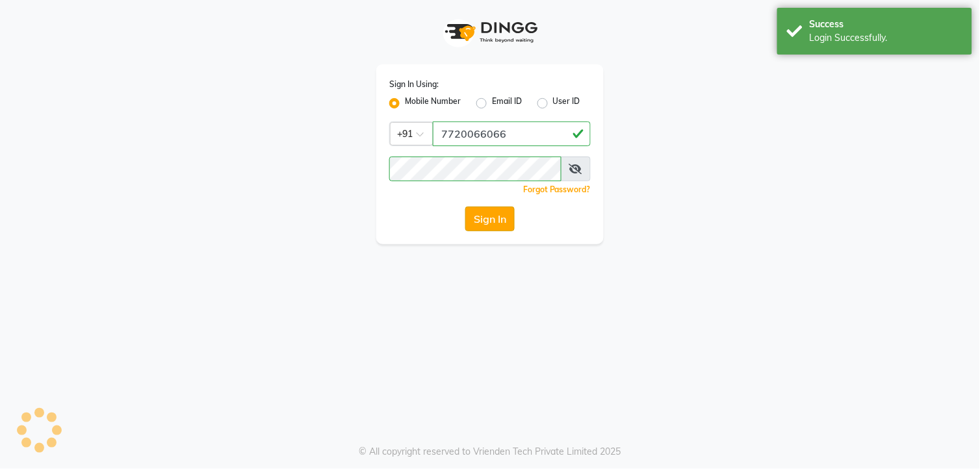 The width and height of the screenshot is (980, 469). I want to click on a: Forgot Password?, so click(557, 189).